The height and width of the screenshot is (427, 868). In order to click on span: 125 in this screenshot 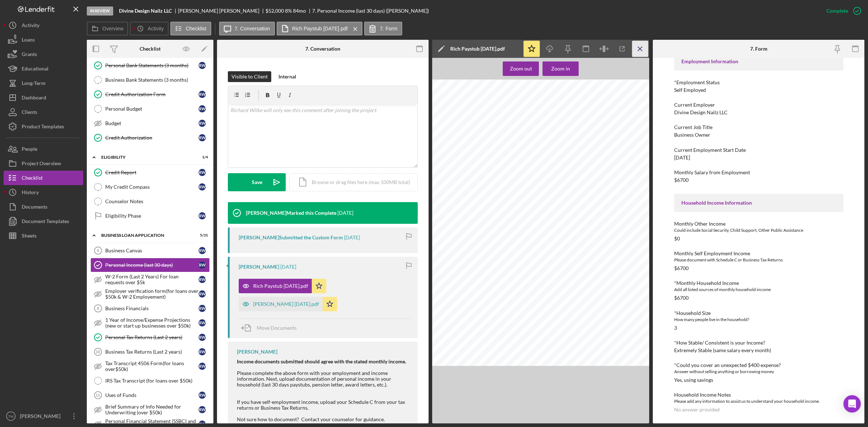, I will do `click(517, 156)`.